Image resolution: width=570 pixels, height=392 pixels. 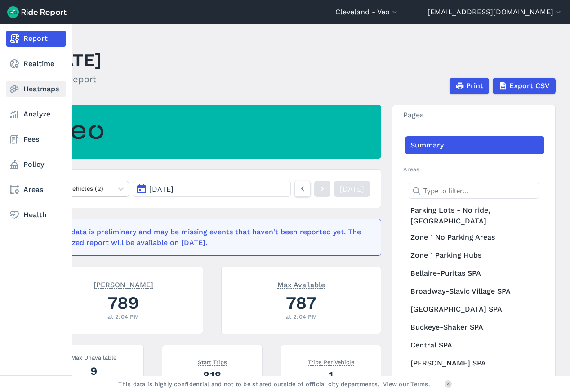 What do you see at coordinates (475, 86) in the screenshot?
I see `span: Print` at bounding box center [475, 86].